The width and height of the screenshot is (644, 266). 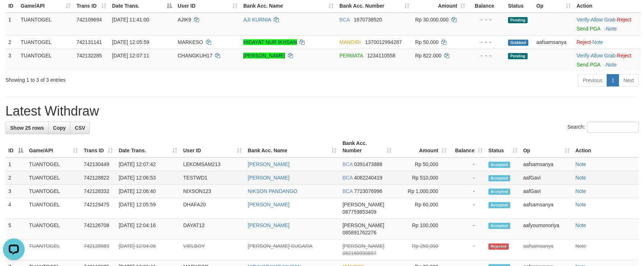 I want to click on span: 742132285, so click(x=89, y=56).